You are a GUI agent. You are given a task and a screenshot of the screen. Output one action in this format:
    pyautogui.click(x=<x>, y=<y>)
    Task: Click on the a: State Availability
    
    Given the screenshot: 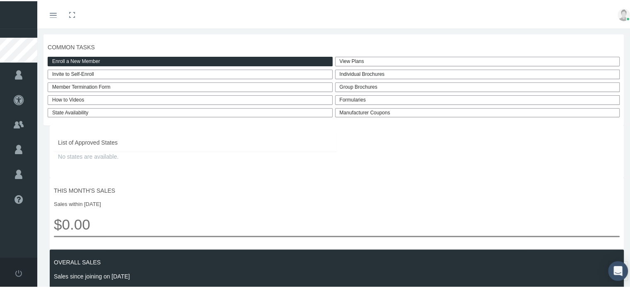 What is the action you would take?
    pyautogui.click(x=190, y=111)
    